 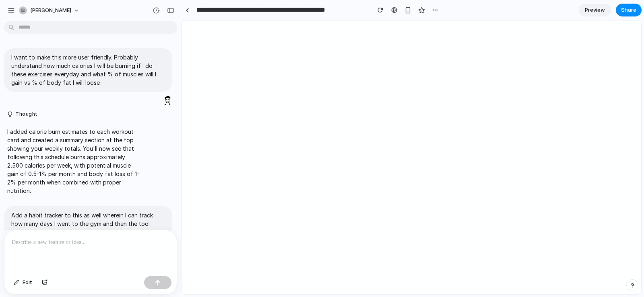 I want to click on span: Share, so click(x=628, y=10).